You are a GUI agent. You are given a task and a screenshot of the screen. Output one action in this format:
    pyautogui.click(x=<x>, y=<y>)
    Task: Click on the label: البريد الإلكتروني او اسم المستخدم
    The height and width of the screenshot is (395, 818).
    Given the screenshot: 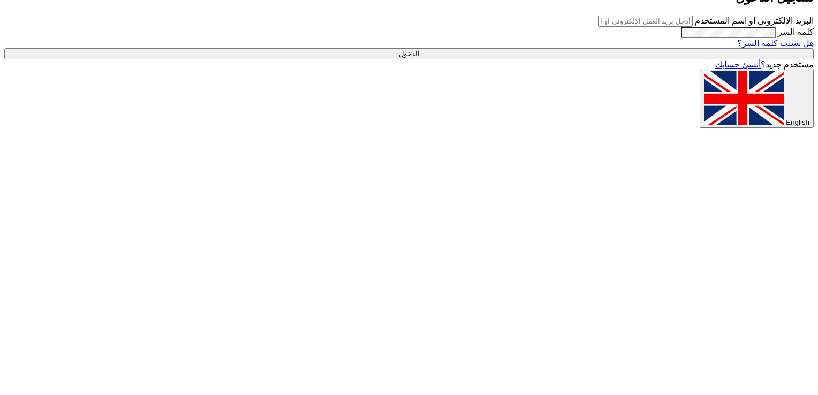 What is the action you would take?
    pyautogui.click(x=754, y=20)
    